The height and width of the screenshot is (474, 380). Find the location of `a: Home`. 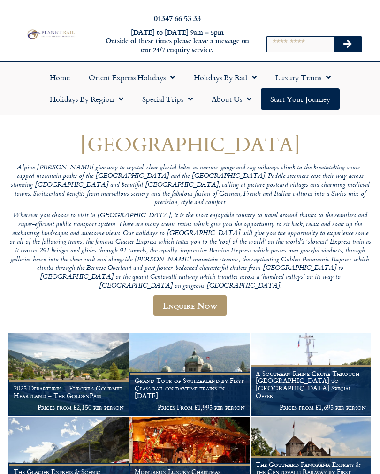

a: Home is located at coordinates (60, 77).